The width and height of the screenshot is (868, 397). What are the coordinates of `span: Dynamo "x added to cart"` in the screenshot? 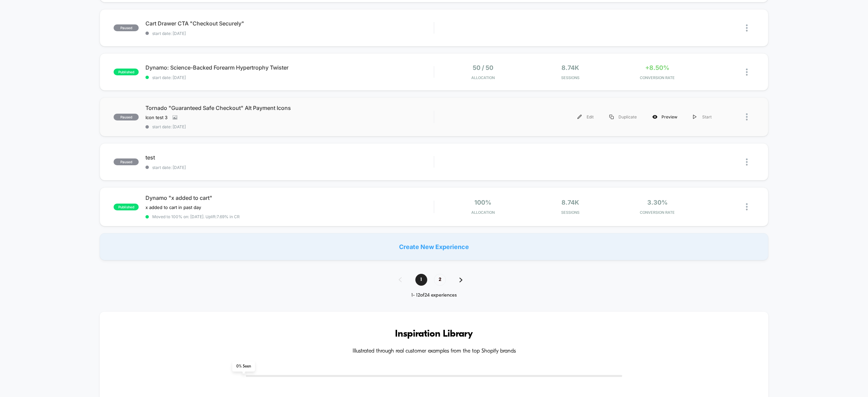 It's located at (290, 198).